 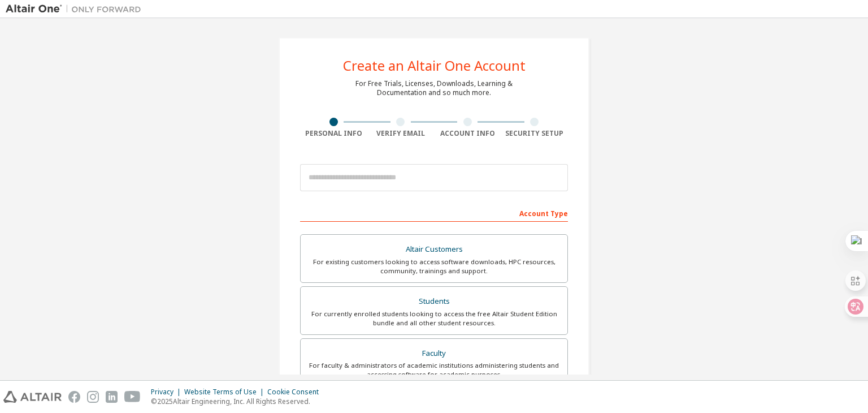 I want to click on div: Students, so click(x=434, y=301).